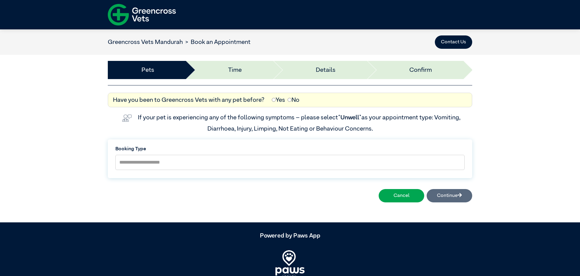 The image size is (580, 276). What do you see at coordinates (300, 123) in the screenshot?
I see `label: If your pet is experiencing any of the following symptoms – please select as your appointment typ...` at bounding box center [300, 123].